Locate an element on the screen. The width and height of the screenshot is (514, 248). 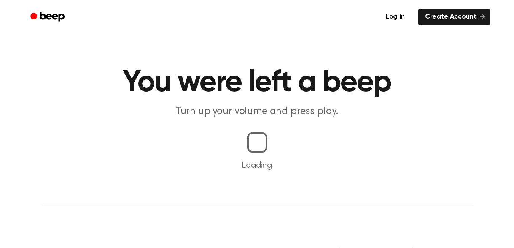
p: Turn up your volume and press play. is located at coordinates (257, 111).